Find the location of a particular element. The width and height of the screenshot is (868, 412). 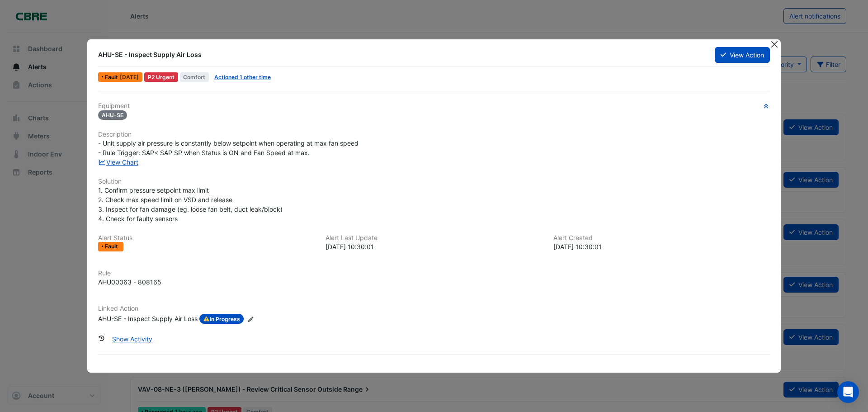

div: AHU00063 - 808165 is located at coordinates (130, 282).